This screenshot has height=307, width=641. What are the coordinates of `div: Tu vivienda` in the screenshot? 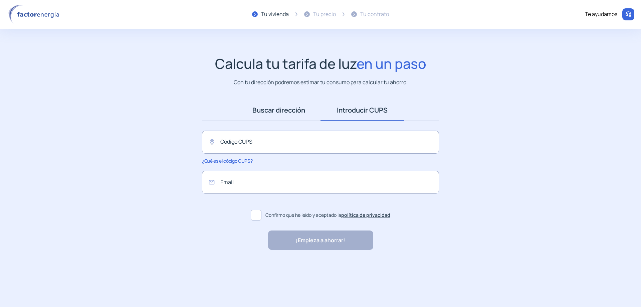 It's located at (275, 14).